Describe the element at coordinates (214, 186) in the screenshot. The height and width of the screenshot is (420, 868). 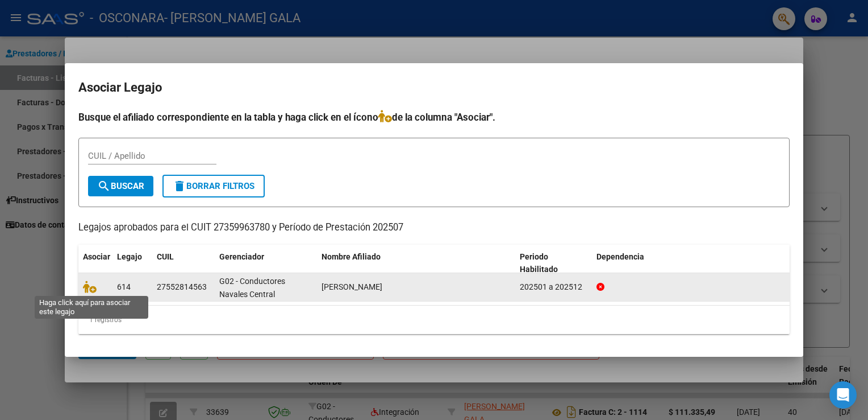
I see `button: Borrar Filtros` at that location.